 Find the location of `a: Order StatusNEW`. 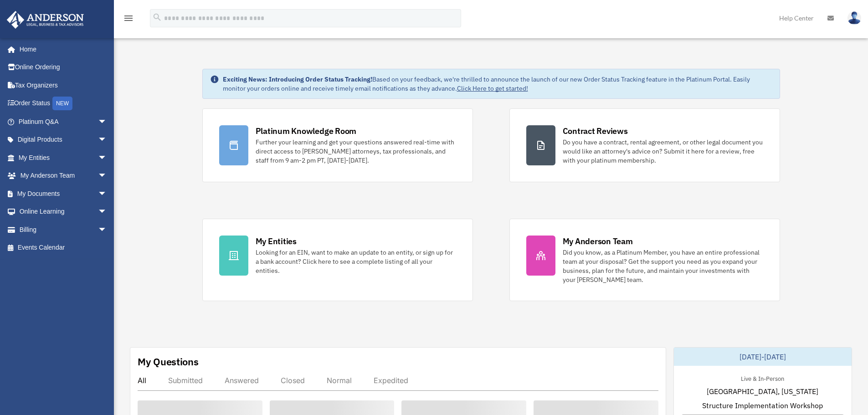

a: Order StatusNEW is located at coordinates (64, 104).